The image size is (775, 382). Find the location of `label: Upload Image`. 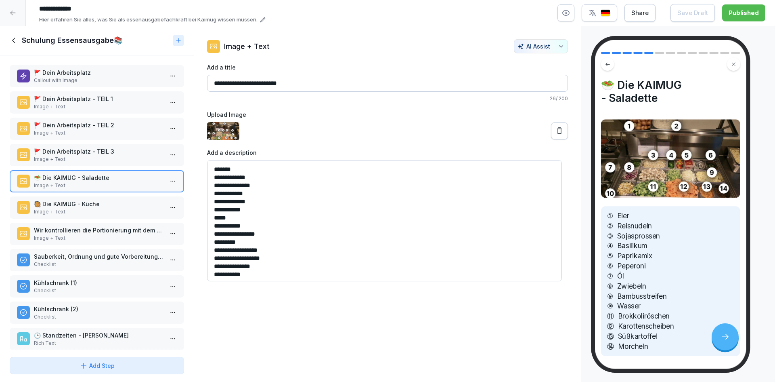

label: Upload Image is located at coordinates (388, 114).